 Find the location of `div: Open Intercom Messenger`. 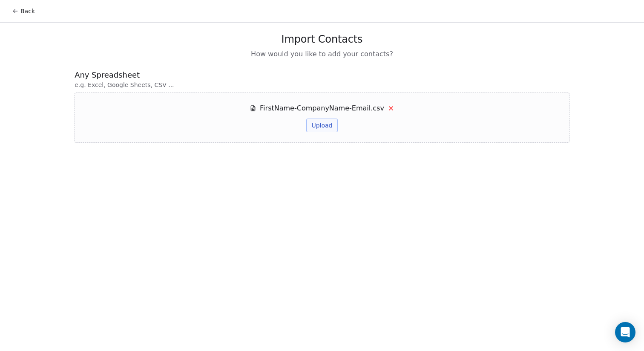

div: Open Intercom Messenger is located at coordinates (626, 332).